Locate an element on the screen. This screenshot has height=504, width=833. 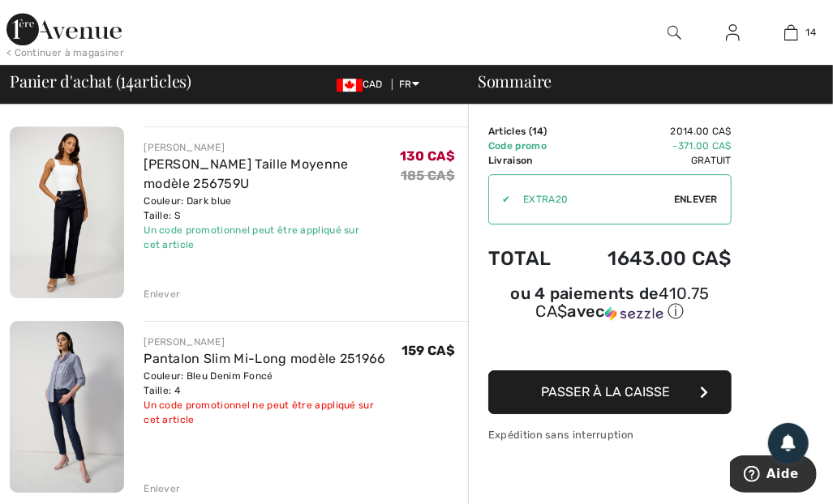
span: 410.75 CA$ is located at coordinates (623, 303).